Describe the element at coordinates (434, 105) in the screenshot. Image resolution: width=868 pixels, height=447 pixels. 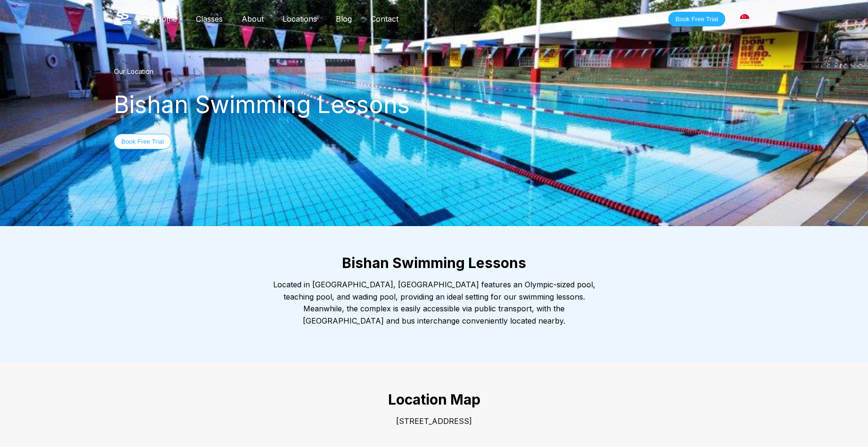
I see `div: Bishan Swimming Lessons` at that location.